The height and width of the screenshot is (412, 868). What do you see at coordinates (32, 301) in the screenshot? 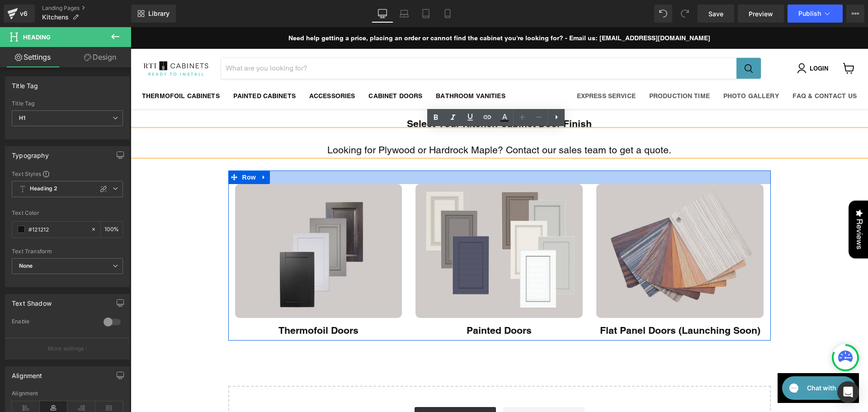
I see `div: Text Shadow` at bounding box center [32, 301].